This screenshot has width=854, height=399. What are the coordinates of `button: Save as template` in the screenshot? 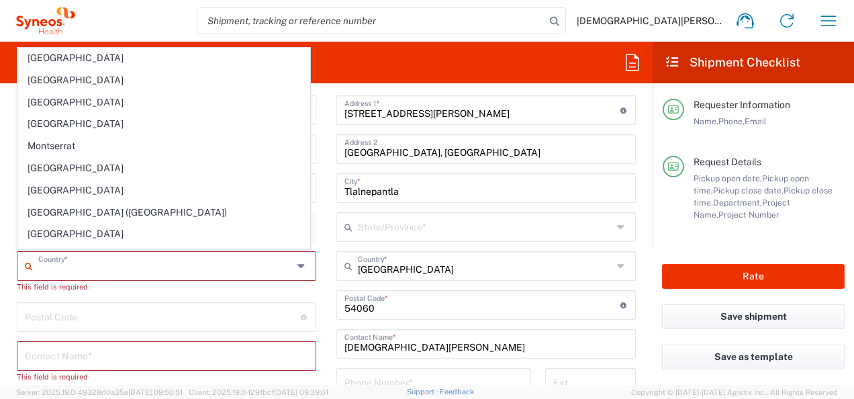 It's located at (754, 357).